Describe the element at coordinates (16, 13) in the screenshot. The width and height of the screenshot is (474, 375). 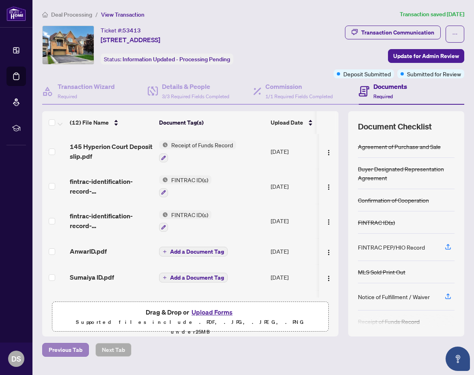
I see `img: logo` at that location.